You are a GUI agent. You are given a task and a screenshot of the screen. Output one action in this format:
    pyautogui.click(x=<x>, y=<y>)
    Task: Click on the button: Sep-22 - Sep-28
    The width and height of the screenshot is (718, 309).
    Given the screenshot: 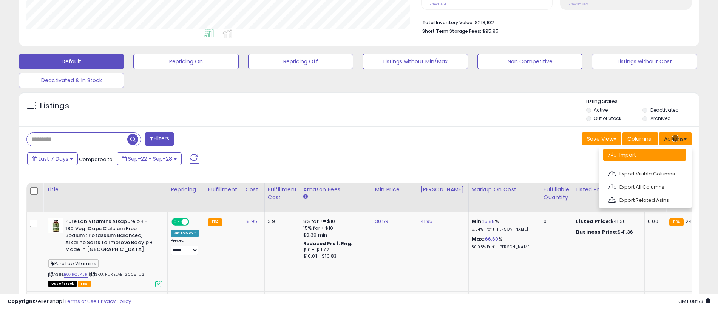 What is the action you would take?
    pyautogui.click(x=149, y=159)
    